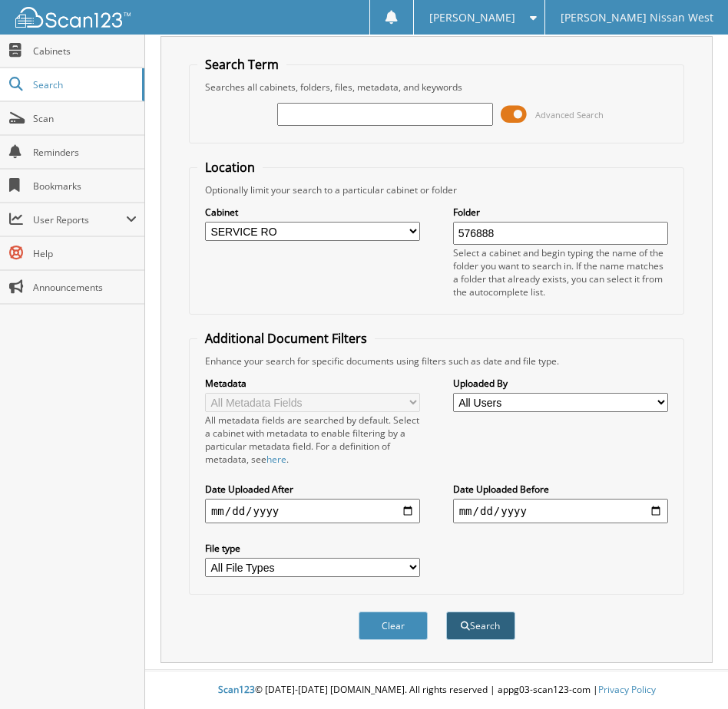 This screenshot has width=728, height=709. What do you see at coordinates (85, 254) in the screenshot?
I see `span: Help` at bounding box center [85, 254].